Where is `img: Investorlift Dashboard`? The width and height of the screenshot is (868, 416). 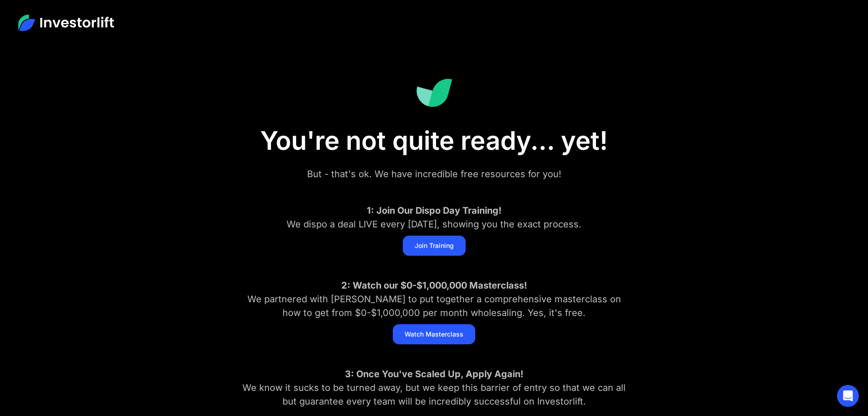 img: Investorlift Dashboard is located at coordinates (435, 92).